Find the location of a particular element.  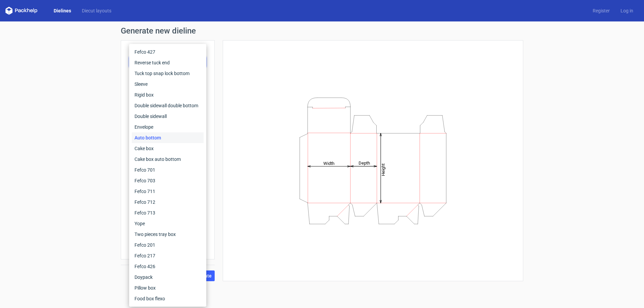

a: Register is located at coordinates (601, 11).